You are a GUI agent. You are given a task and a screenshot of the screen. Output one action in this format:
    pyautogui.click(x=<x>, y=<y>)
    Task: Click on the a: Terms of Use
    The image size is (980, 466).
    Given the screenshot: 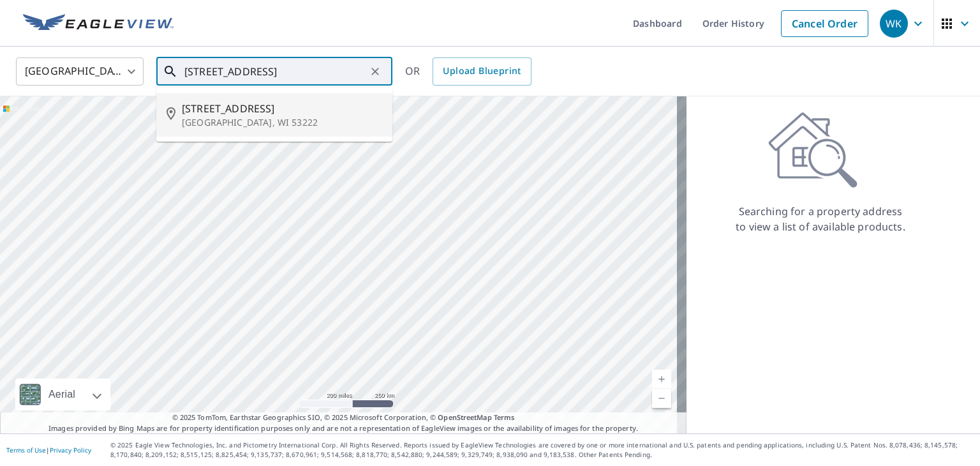 What is the action you would take?
    pyautogui.click(x=26, y=450)
    